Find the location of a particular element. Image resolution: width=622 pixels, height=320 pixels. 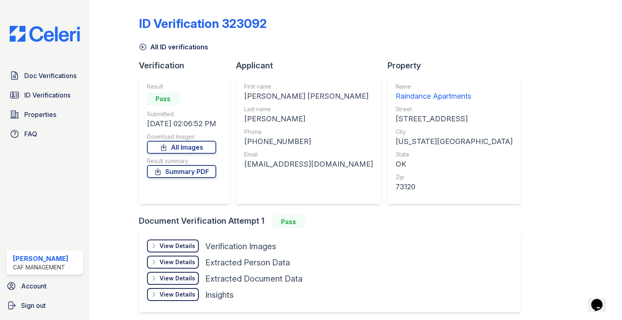

div: City is located at coordinates (454, 132).